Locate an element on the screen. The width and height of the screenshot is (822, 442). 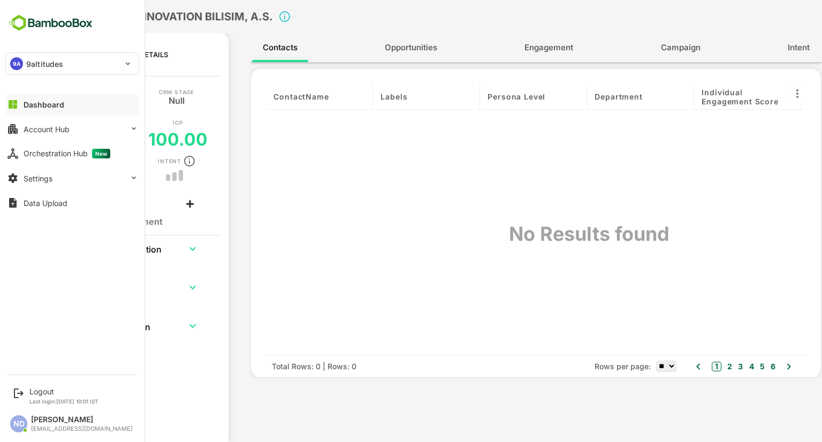
div: 9A9altitudes is located at coordinates (72, 64).